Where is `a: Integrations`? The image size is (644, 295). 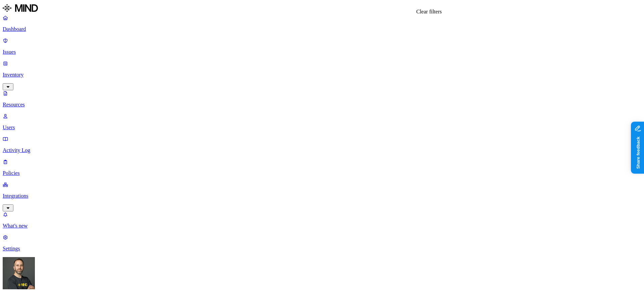
a: Integrations is located at coordinates (322, 196).